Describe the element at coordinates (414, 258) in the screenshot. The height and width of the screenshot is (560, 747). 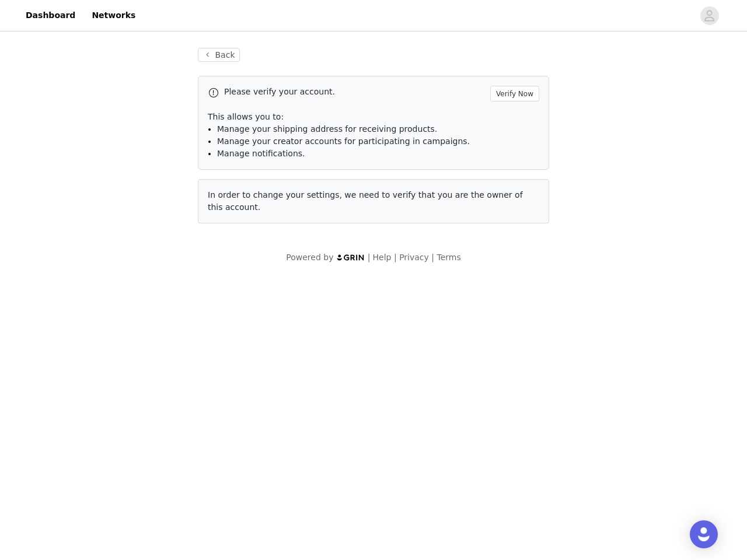
I see `a: Privacy` at that location.